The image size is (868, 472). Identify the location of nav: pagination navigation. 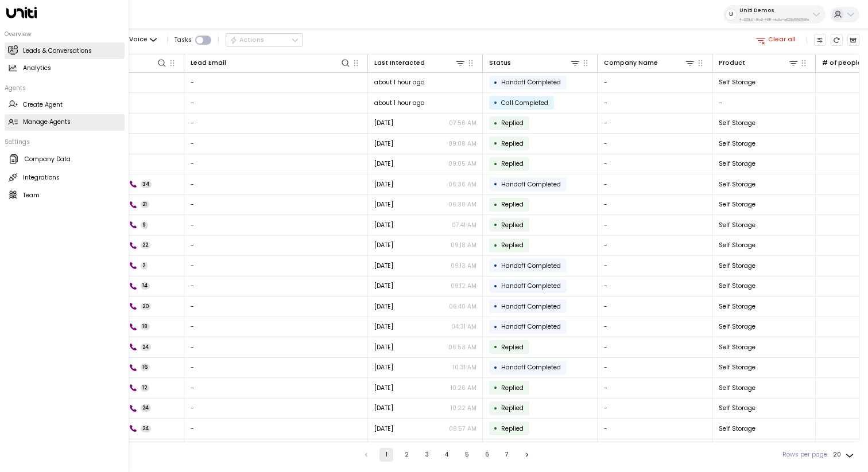
(447, 455).